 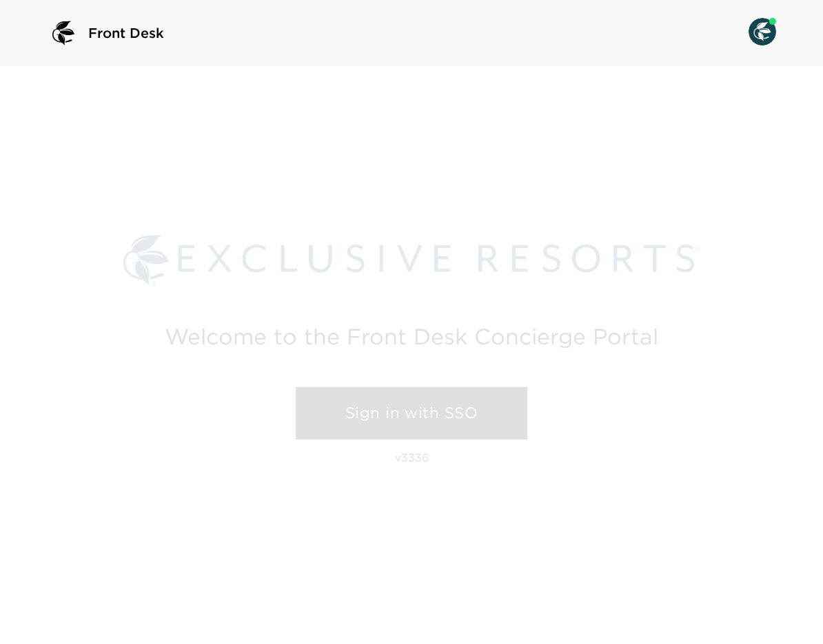 I want to click on img: User, so click(x=762, y=31).